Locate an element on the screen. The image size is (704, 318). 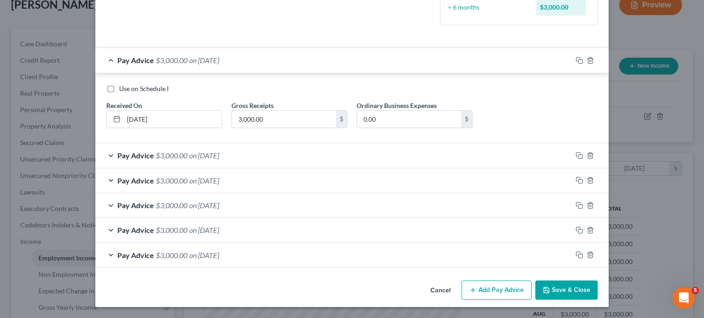
span: 5 is located at coordinates (695, 291).